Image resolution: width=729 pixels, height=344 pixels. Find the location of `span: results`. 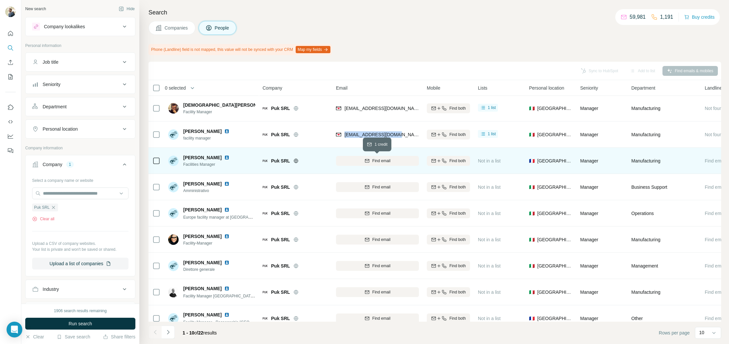

span: results is located at coordinates (200, 332).